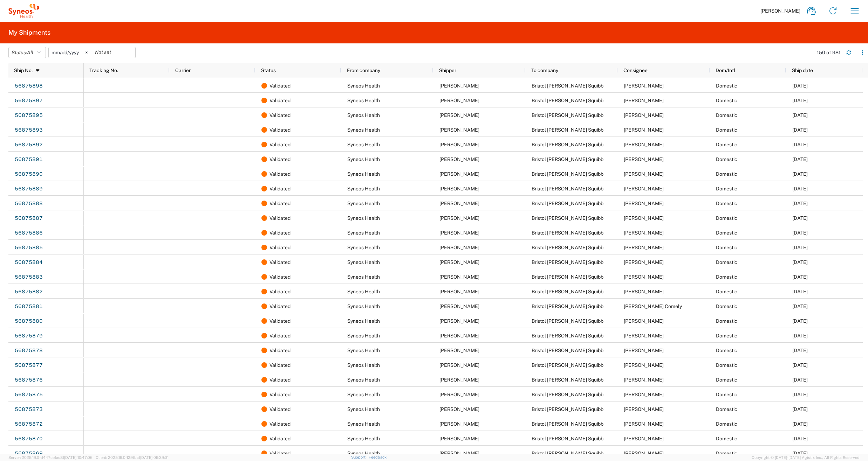  I want to click on a: 56875869, so click(29, 453).